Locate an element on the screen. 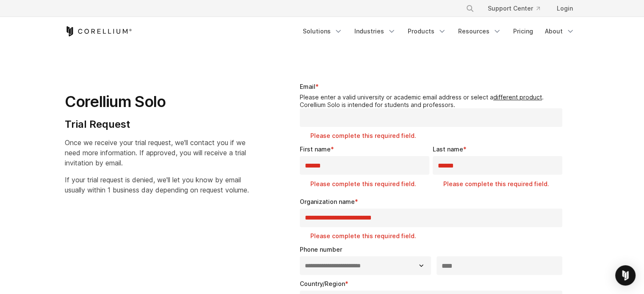 The height and width of the screenshot is (294, 644). a: Industries is located at coordinates (375, 31).